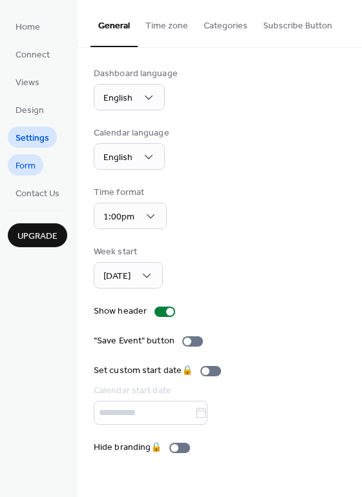  I want to click on div: Week start, so click(127, 252).